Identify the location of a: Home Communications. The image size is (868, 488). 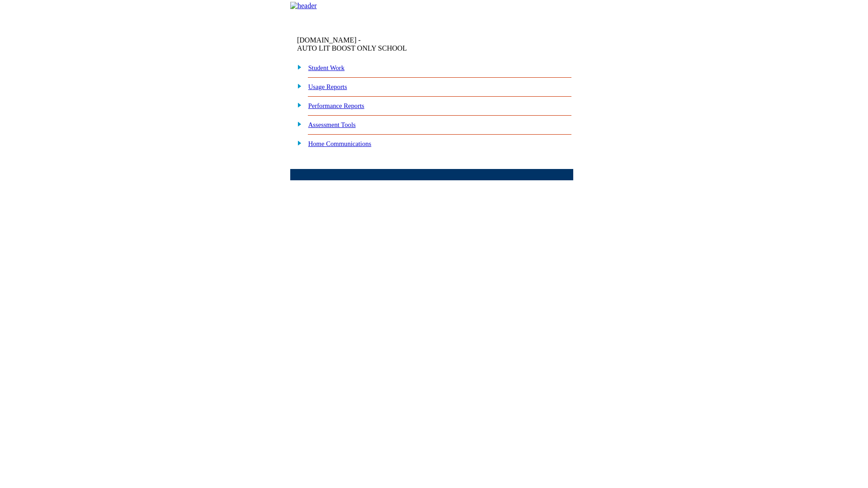
(340, 143).